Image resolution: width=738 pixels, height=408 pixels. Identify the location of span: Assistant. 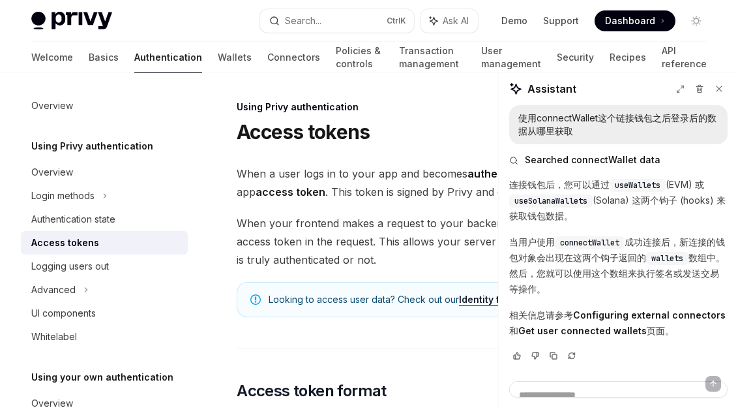
(552, 89).